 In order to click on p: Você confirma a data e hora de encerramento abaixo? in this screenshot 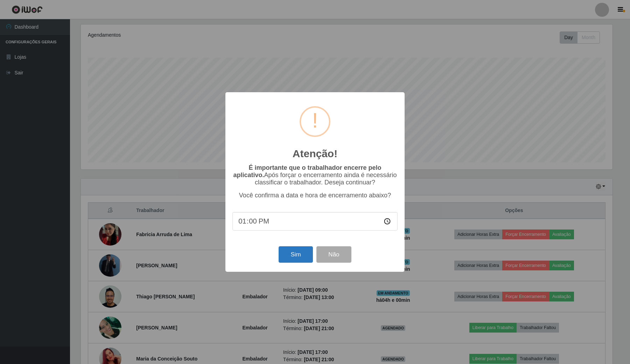, I will do `click(315, 195)`.